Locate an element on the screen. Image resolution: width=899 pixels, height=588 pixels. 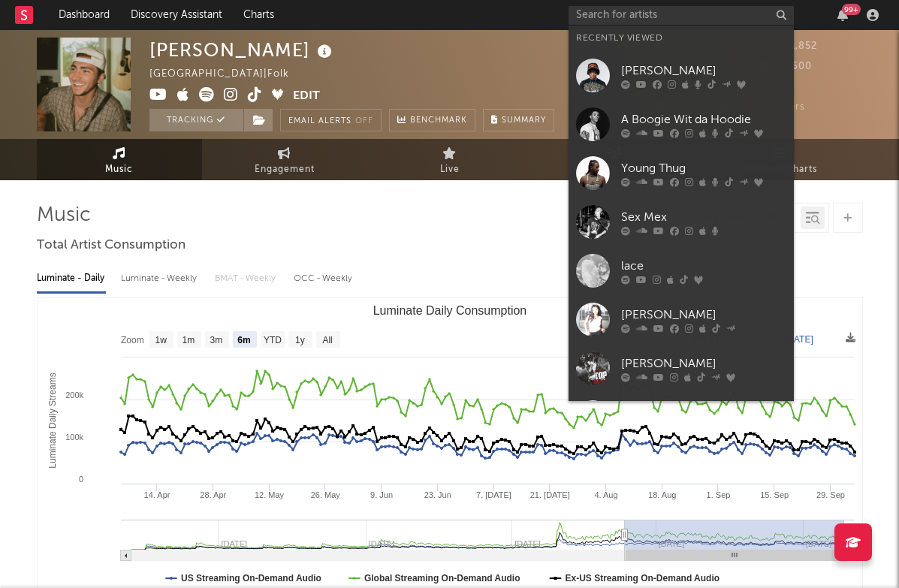
button: Email AlertsOff is located at coordinates (330, 120).